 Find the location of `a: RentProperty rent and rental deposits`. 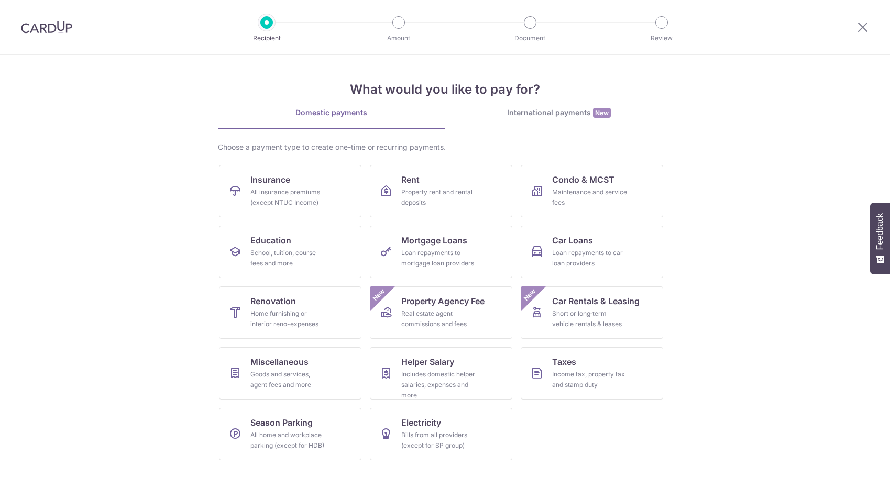

a: RentProperty rent and rental deposits is located at coordinates (441, 191).